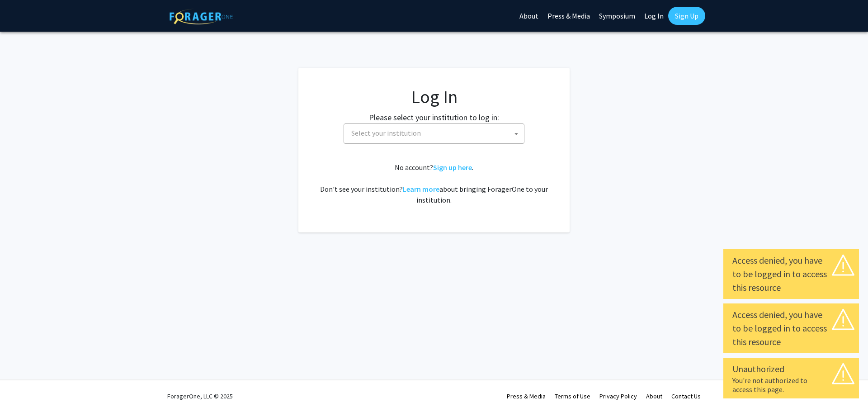 The height and width of the screenshot is (412, 868). Describe the element at coordinates (434, 117) in the screenshot. I see `label: Please select your institution to log in:` at that location.